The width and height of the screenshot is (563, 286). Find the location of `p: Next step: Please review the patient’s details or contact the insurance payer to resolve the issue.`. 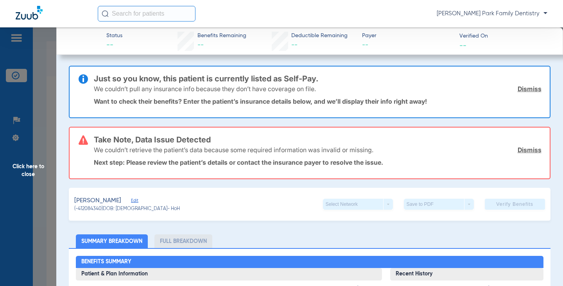

p: Next step: Please review the patient’s details or contact the insurance payer to resolve the issue. is located at coordinates (318, 162).